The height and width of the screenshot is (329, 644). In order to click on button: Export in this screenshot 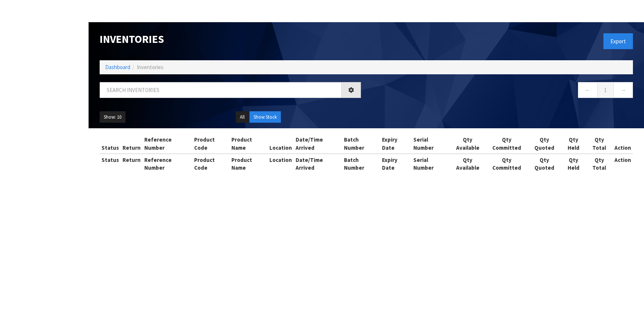, I will do `click(618, 41)`.